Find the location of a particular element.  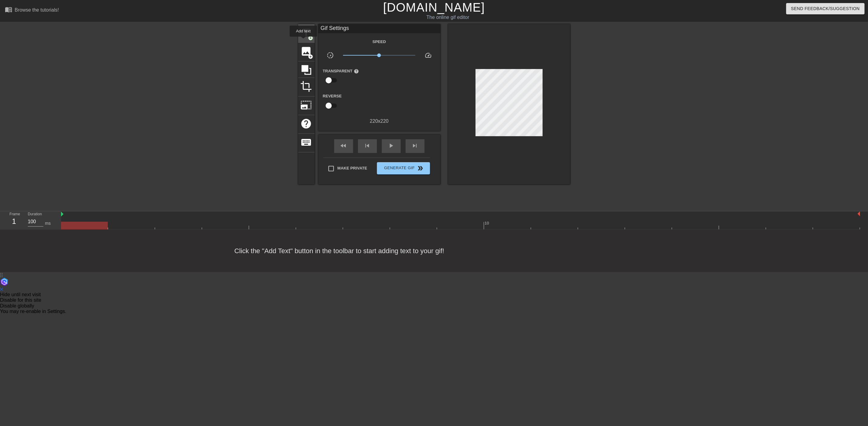

div: Browse the tutorials! is located at coordinates (37, 10).